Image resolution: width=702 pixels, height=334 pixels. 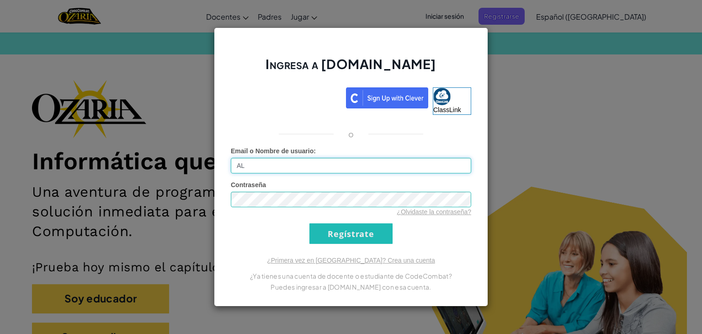 What do you see at coordinates (442, 96) in the screenshot?
I see `img: classlink-logo-small.png` at bounding box center [442, 96].